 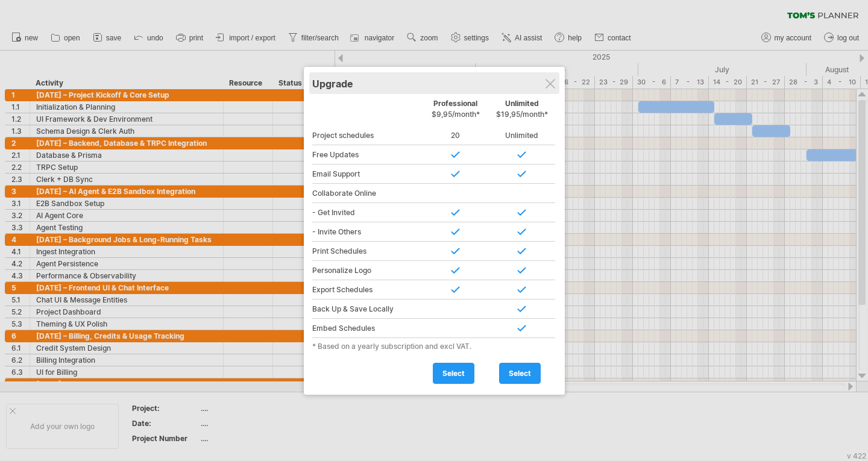 I want to click on div: Print Schedules, so click(x=367, y=251).